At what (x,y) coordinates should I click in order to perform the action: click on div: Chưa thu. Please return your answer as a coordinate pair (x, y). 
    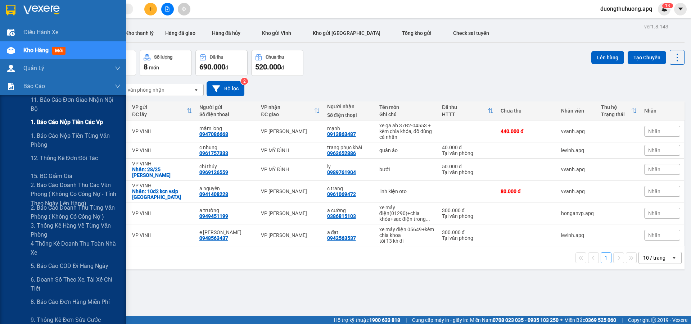
    Looking at the image, I should click on (275, 57).